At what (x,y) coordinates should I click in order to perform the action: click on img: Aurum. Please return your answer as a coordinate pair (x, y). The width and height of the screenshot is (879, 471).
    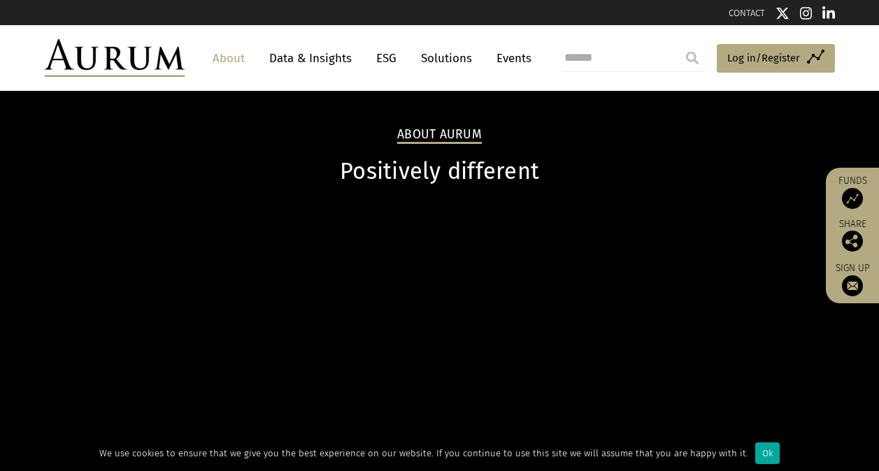
    Looking at the image, I should click on (115, 58).